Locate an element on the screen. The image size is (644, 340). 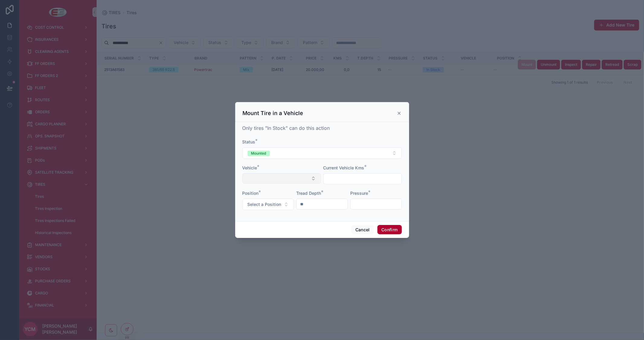
h3: Mount Tire in a Vehicle is located at coordinates (273, 113).